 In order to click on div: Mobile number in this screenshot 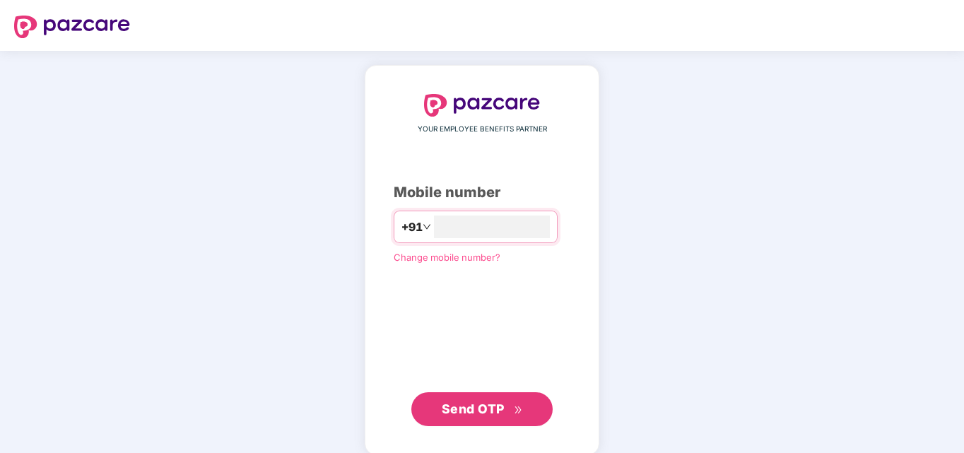, I will do `click(482, 192)`.